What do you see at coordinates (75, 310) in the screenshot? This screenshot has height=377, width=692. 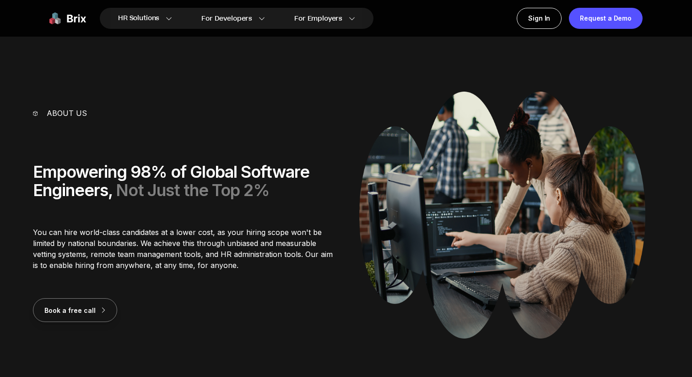 I see `a: Book a free call` at bounding box center [75, 310].